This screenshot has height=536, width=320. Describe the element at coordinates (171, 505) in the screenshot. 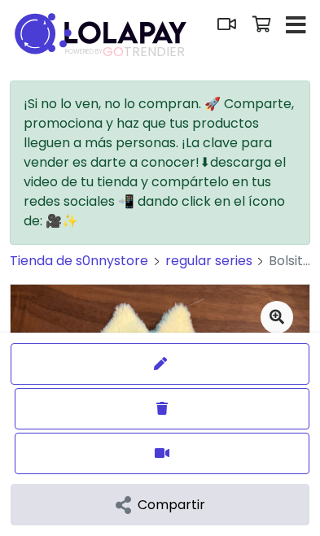

I see `span: Compartir` at that location.